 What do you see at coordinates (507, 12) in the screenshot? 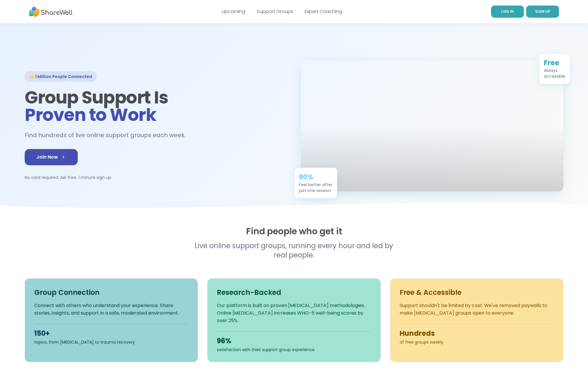
I see `a: LOG IN` at bounding box center [507, 12].